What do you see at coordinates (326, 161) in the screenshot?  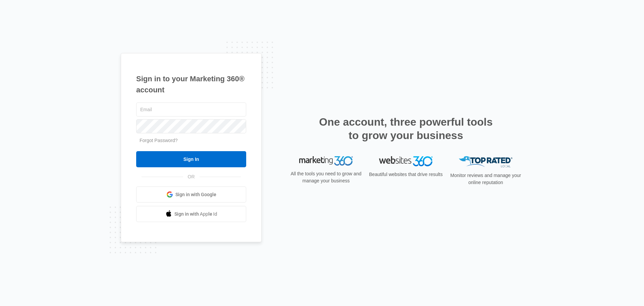 I see `img: Marketing 360` at bounding box center [326, 161].